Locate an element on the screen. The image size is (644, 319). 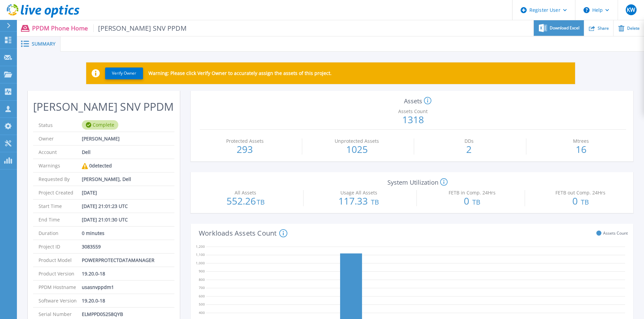
div: FETB in Comp. 24Hrs is located at coordinates (472, 193).